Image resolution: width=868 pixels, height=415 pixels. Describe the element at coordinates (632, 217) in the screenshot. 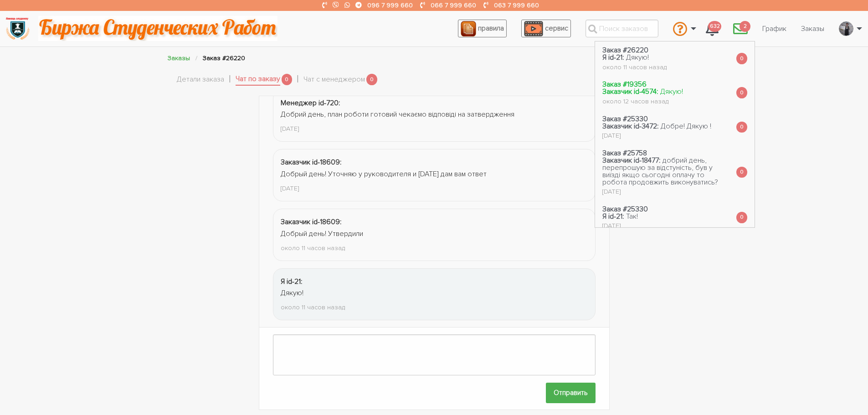

I see `span: Так!` at that location.